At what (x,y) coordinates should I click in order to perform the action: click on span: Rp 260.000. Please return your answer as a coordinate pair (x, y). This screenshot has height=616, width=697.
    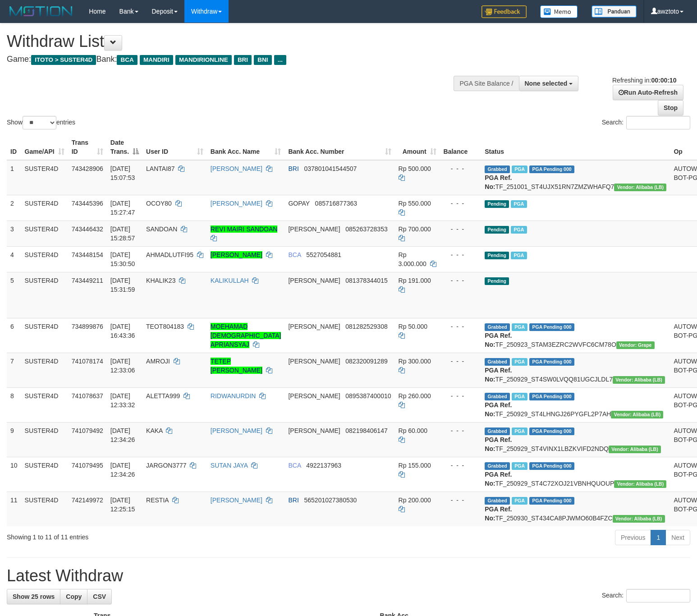
    Looking at the image, I should click on (415, 396).